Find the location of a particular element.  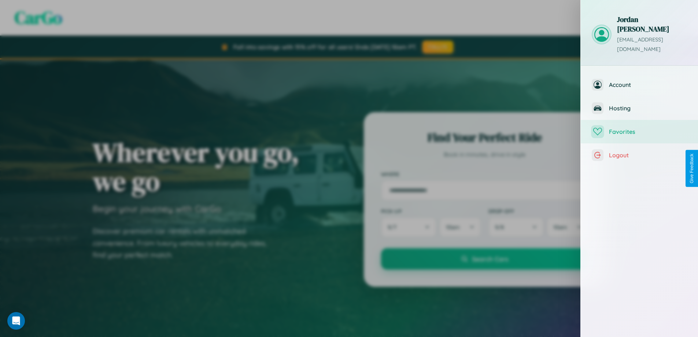

span: Favorites is located at coordinates (648, 132).